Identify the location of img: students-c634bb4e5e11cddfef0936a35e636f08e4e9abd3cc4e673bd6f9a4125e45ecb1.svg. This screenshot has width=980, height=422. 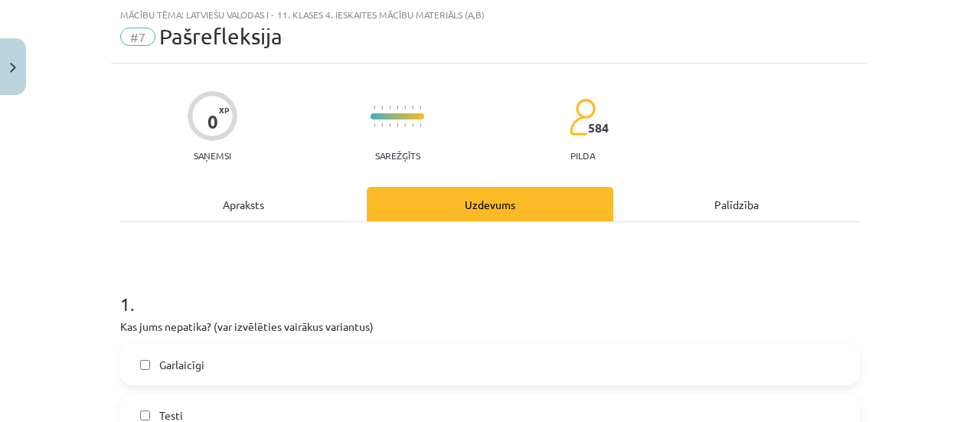
(582, 117).